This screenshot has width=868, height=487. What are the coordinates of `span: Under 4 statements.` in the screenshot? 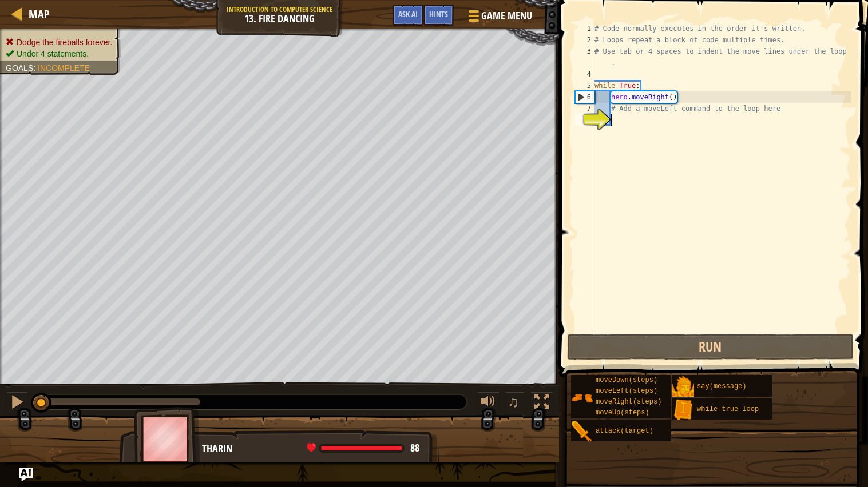 It's located at (53, 54).